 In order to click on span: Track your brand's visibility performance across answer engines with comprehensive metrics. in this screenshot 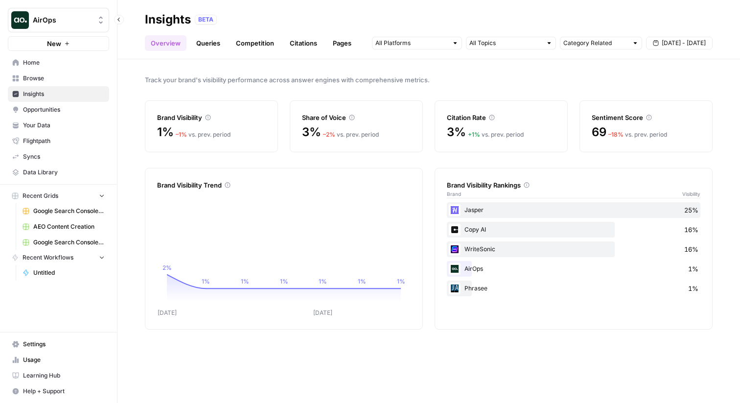, I will do `click(428, 80)`.